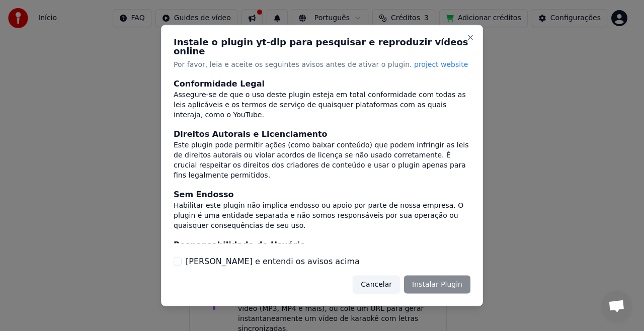 The image size is (644, 331). What do you see at coordinates (322, 215) in the screenshot?
I see `div: Habilitar este plugin não implica endosso ou apoio por parte de nossa empresa. O plugin é uma ent...` at bounding box center [322, 215].